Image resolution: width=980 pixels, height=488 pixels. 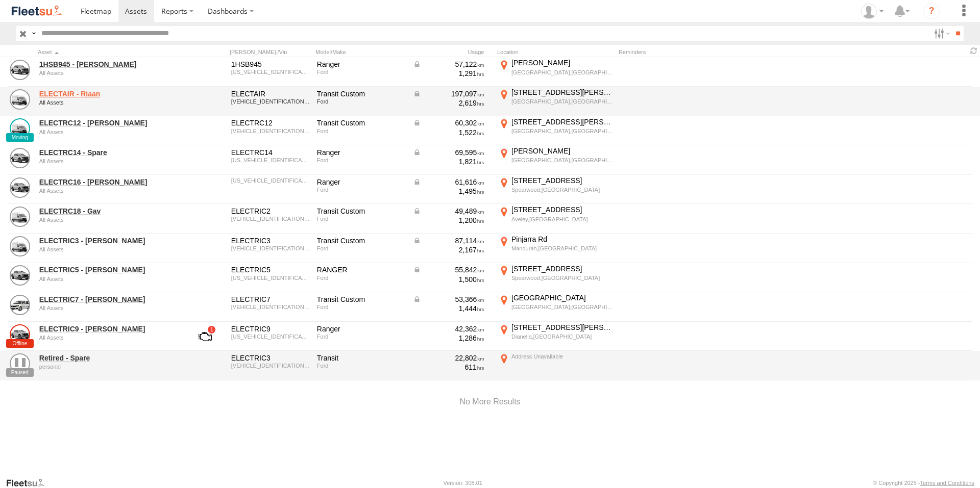 I want to click on div: ELECTRIC3, so click(x=271, y=358).